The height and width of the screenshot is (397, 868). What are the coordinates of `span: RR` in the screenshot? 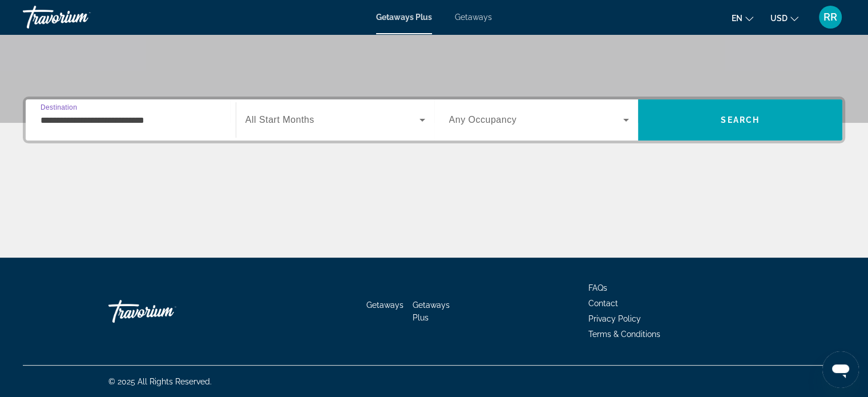 It's located at (830, 17).